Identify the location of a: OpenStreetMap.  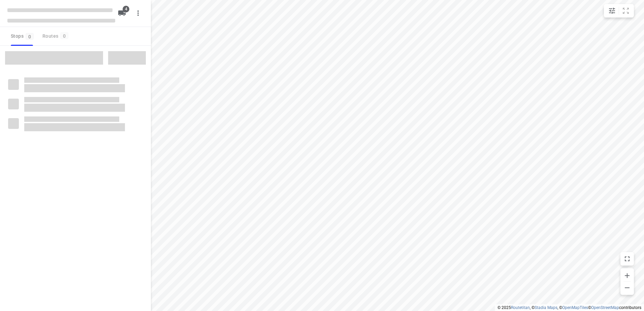
(605, 308).